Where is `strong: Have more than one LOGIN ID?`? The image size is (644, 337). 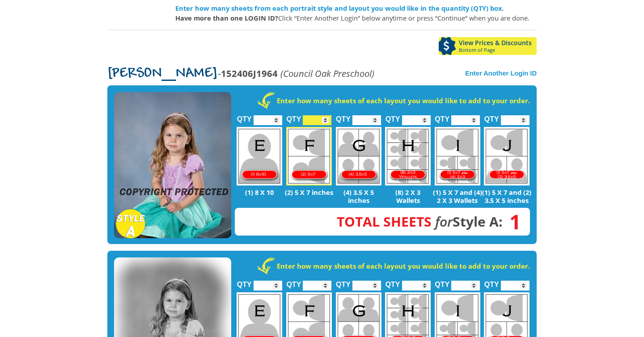 strong: Have more than one LOGIN ID? is located at coordinates (227, 18).